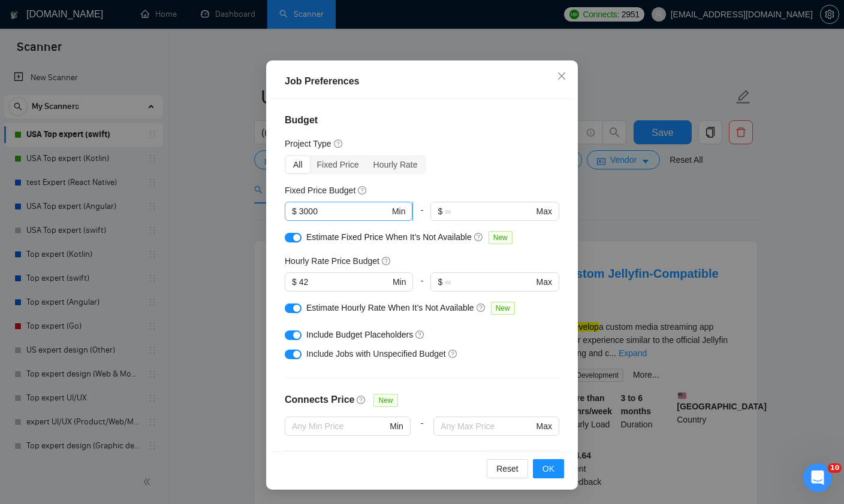 This screenshot has height=504, width=844. Describe the element at coordinates (308, 144) in the screenshot. I see `h5: Project Type` at that location.